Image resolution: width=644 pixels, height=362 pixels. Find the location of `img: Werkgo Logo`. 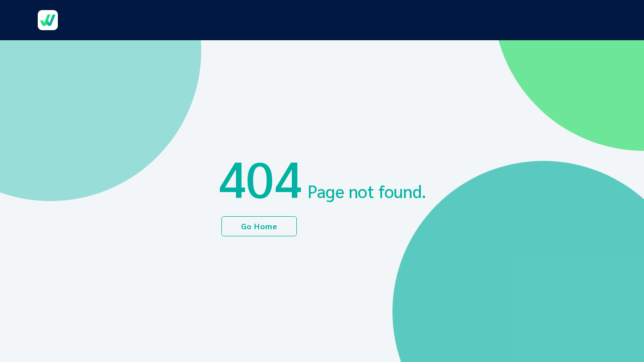

img: Werkgo Logo is located at coordinates (48, 20).